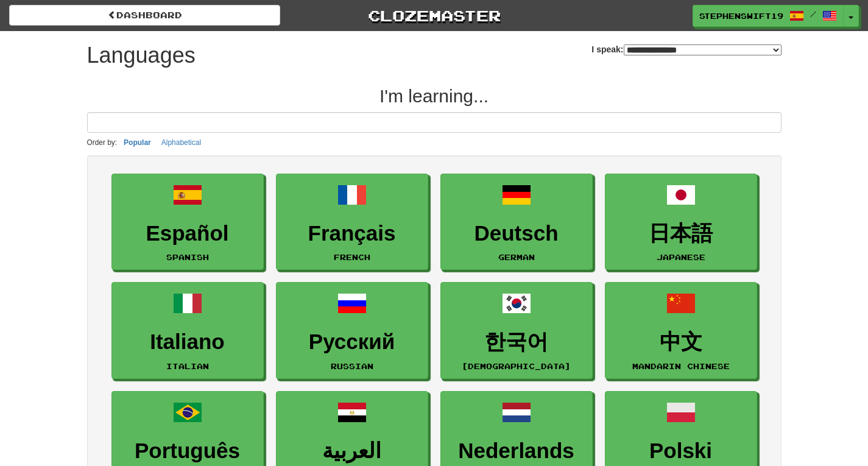  I want to click on small: Spanish, so click(188, 257).